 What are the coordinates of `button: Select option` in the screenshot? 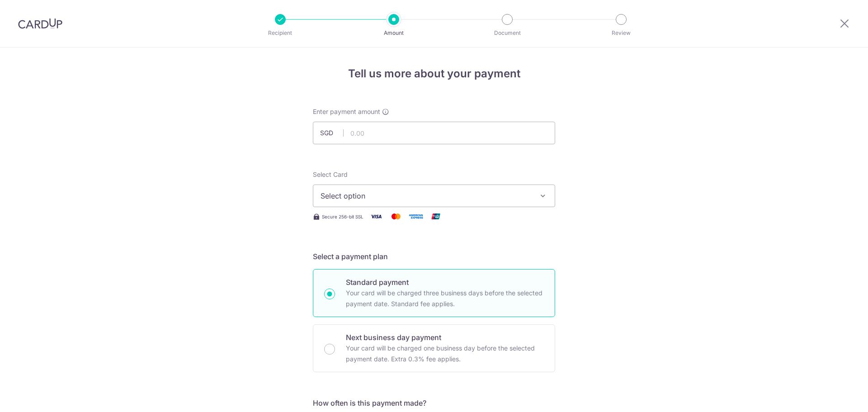 It's located at (434, 196).